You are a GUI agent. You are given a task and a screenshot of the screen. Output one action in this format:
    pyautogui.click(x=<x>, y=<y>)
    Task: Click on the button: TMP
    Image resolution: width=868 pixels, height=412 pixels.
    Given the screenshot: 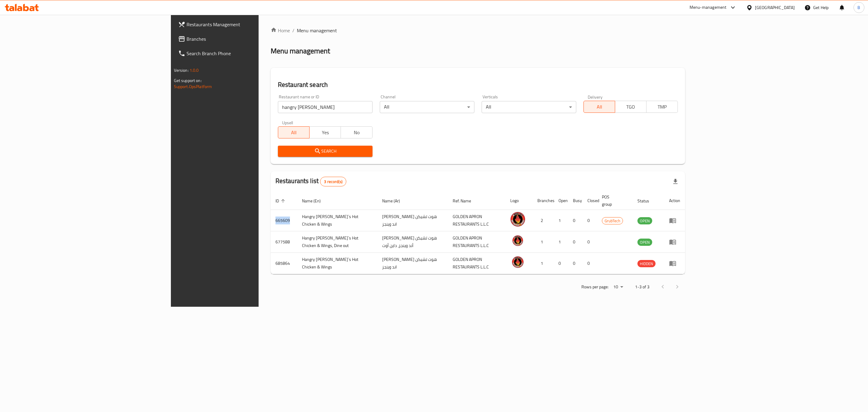 What is the action you would take?
    pyautogui.click(x=662, y=107)
    